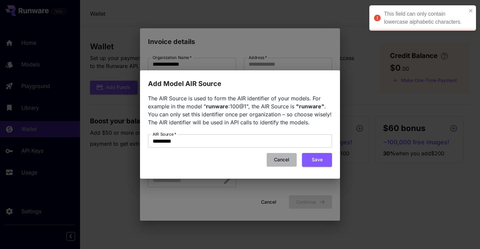 The height and width of the screenshot is (249, 480). I want to click on div: This field can only contain lowercase alphabetic characters., so click(425, 18).